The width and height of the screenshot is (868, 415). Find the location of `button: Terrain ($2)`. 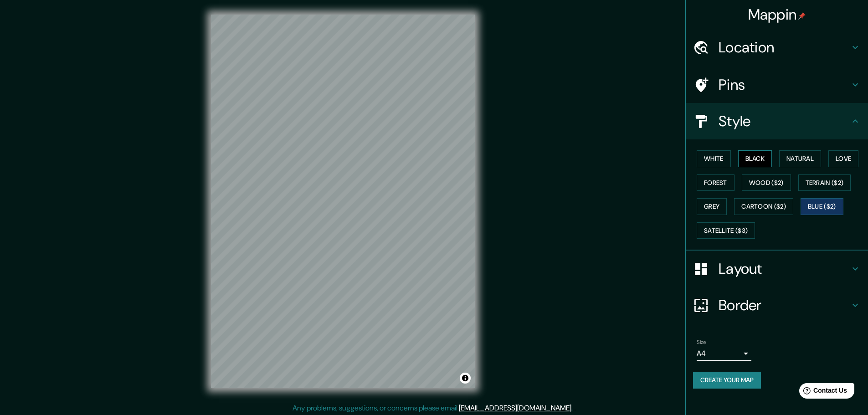

button: Terrain ($2) is located at coordinates (824, 182).